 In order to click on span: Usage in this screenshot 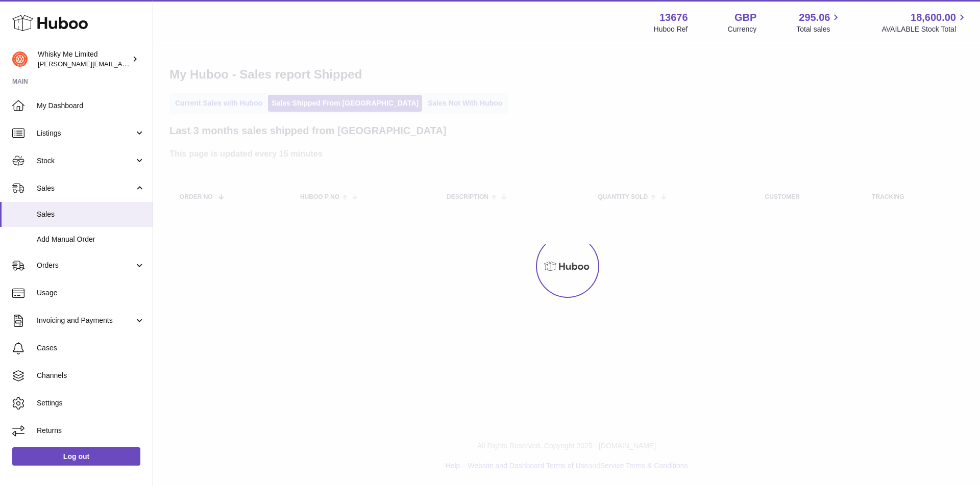, I will do `click(90, 293)`.